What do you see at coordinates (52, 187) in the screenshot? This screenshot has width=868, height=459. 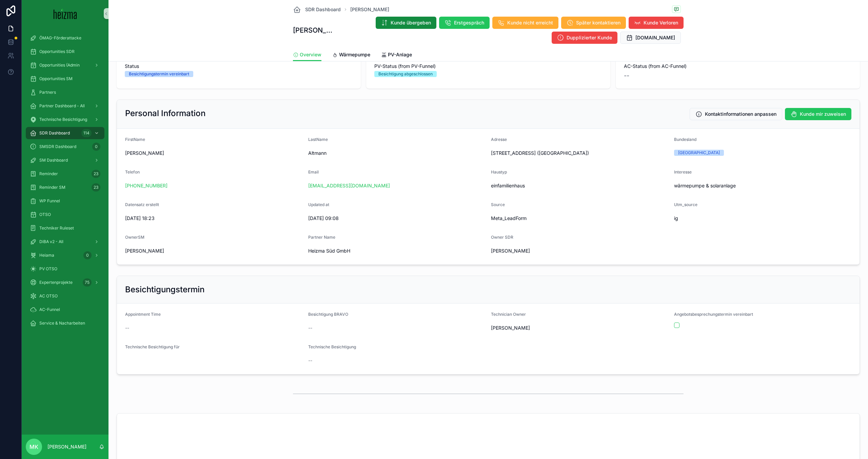 I see `span: Reminder SM` at bounding box center [52, 187].